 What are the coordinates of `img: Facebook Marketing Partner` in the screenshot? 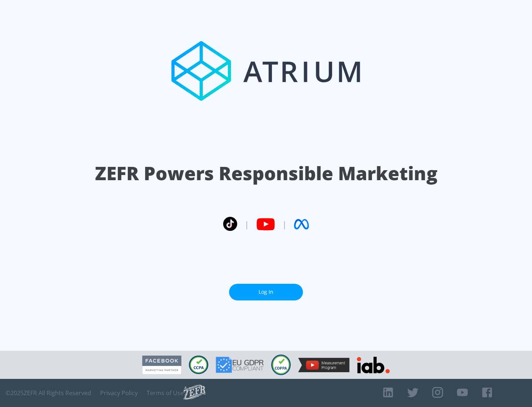 It's located at (162, 365).